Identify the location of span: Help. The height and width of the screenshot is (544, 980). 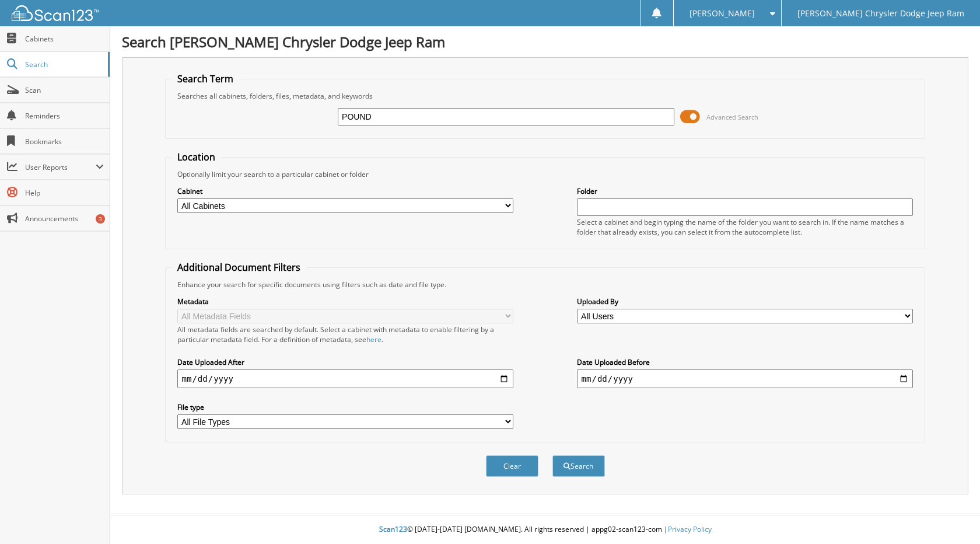
(64, 193).